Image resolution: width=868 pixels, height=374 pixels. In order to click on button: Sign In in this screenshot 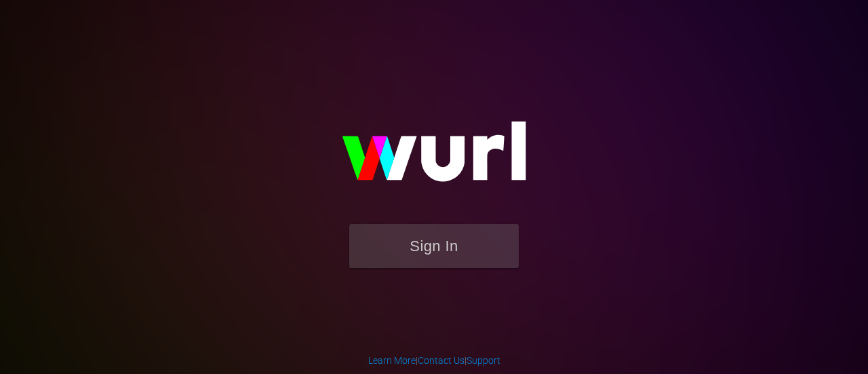, I will do `click(434, 245)`.